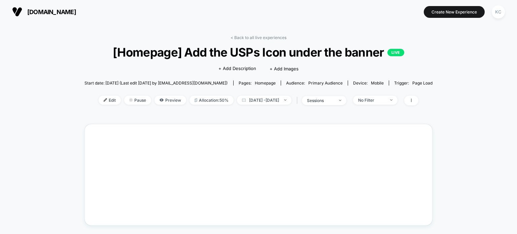  I want to click on img: edit, so click(105, 100).